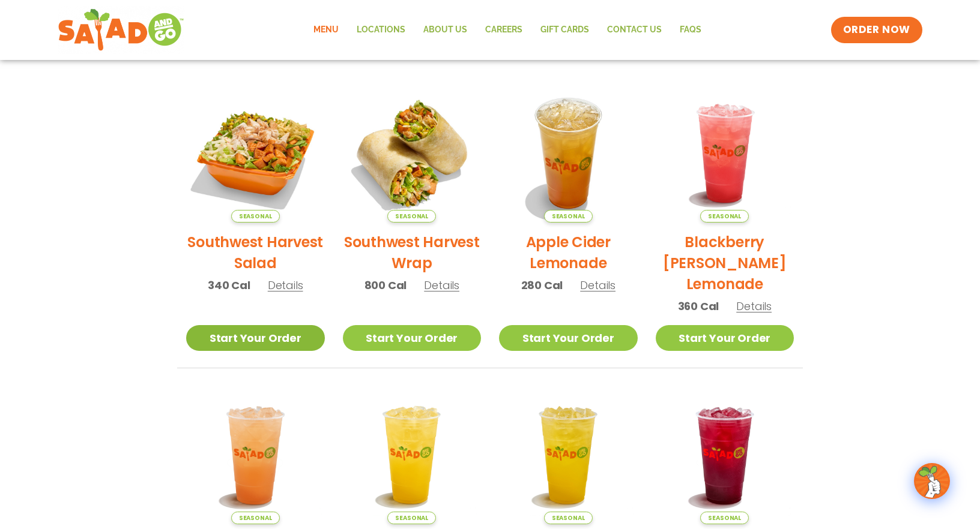 The image size is (980, 529). Describe the element at coordinates (877, 30) in the screenshot. I see `span: ORDER NOW` at that location.